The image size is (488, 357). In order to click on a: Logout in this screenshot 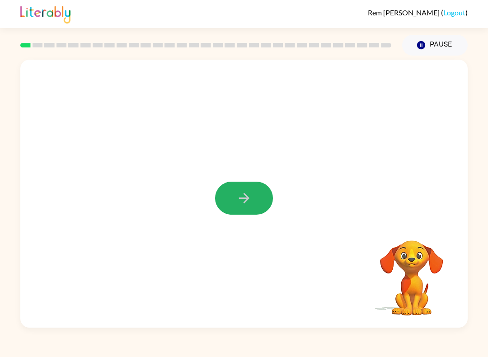, I will do `click(454, 12)`.